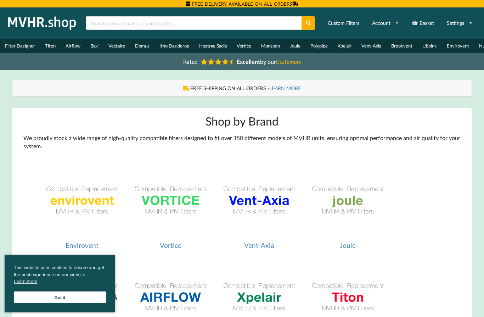  Describe the element at coordinates (319, 46) in the screenshot. I see `a: Polypipe` at that location.